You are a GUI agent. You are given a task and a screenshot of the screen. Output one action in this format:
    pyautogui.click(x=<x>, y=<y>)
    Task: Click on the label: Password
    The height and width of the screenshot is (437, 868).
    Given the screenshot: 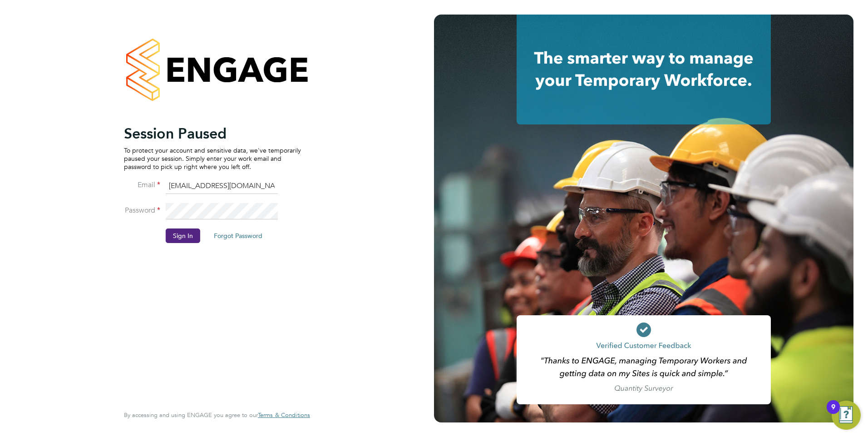 What is the action you would take?
    pyautogui.click(x=142, y=210)
    